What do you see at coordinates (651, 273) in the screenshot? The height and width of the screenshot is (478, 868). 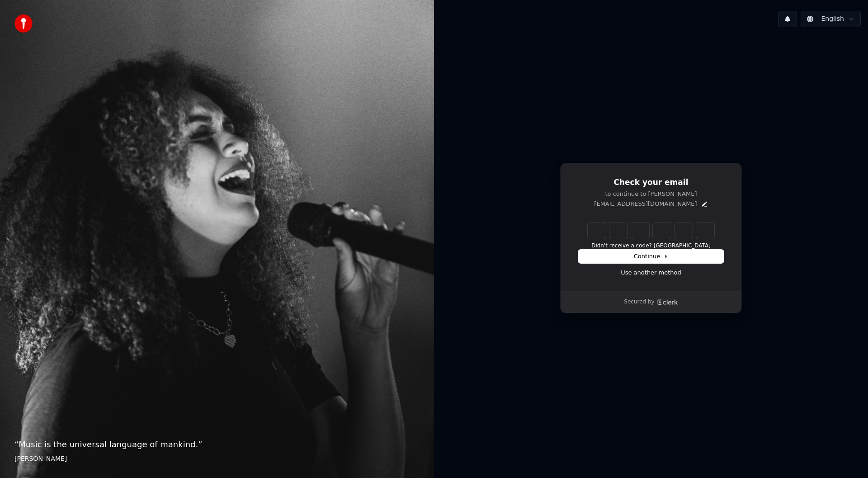 I see `a: Use another method` at bounding box center [651, 273].